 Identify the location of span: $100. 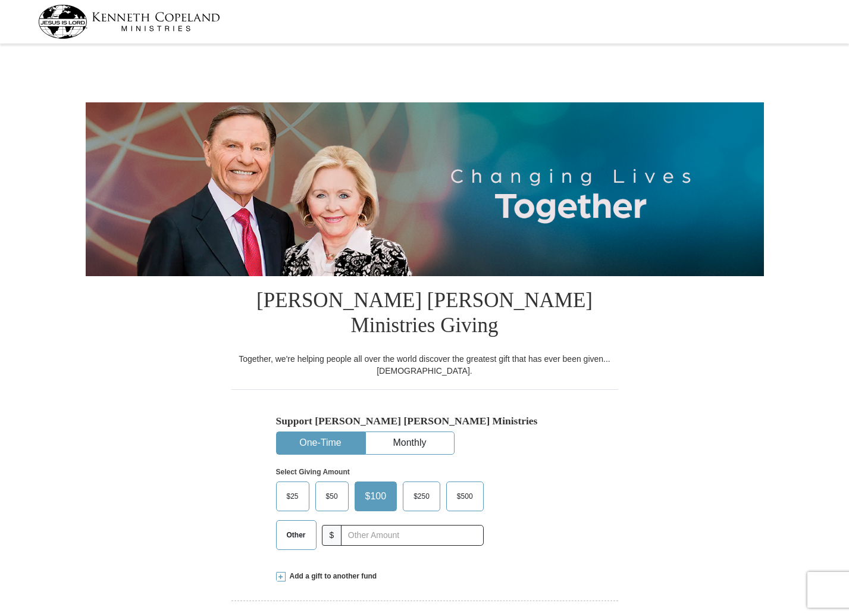
(376, 496).